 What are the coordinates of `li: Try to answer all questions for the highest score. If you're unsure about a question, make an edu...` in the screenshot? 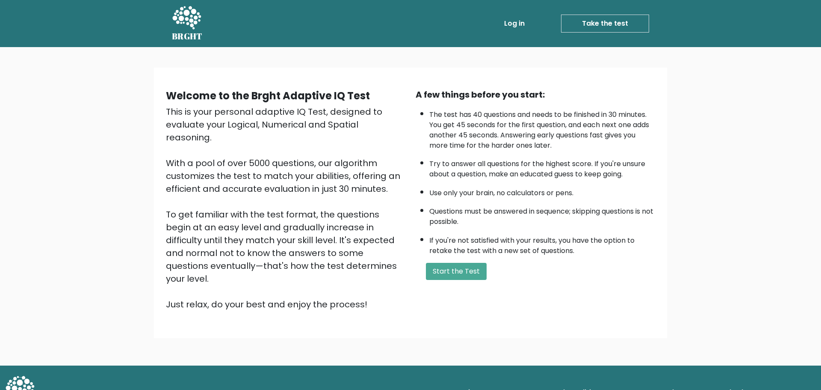 It's located at (542, 167).